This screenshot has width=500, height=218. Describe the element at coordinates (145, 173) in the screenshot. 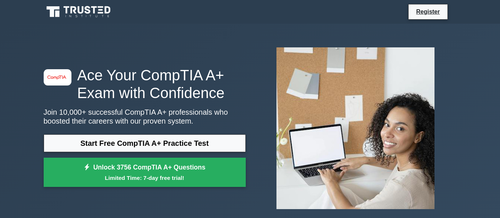

I see `a: Unlock 3756 CompTIA A+ QuestionsLimited Time: 7-day free trial!` at that location.